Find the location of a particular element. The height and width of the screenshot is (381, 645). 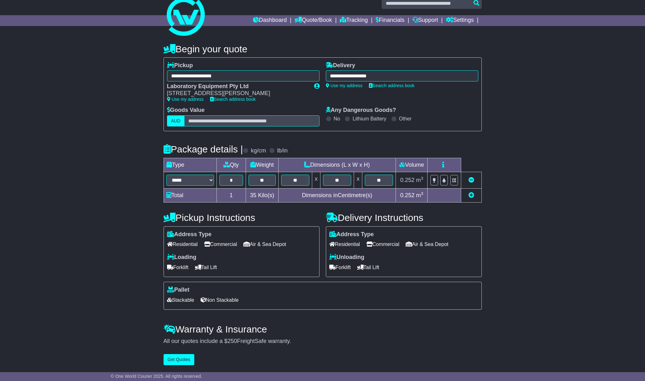

td: Type is located at coordinates (190, 165).